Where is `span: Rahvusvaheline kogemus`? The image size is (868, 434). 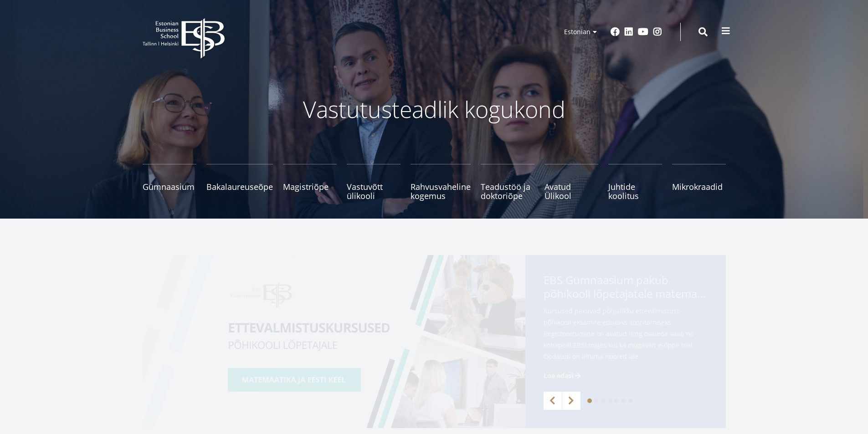 span: Rahvusvaheline kogemus is located at coordinates (441, 191).